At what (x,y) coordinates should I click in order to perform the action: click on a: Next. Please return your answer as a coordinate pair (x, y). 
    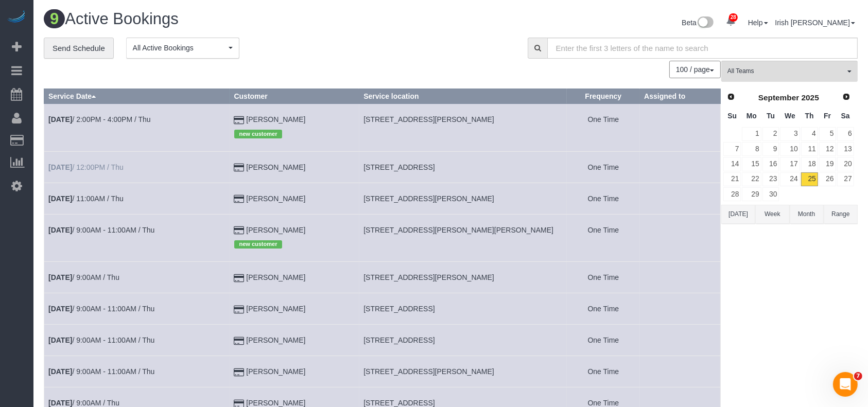
    Looking at the image, I should click on (847, 98).